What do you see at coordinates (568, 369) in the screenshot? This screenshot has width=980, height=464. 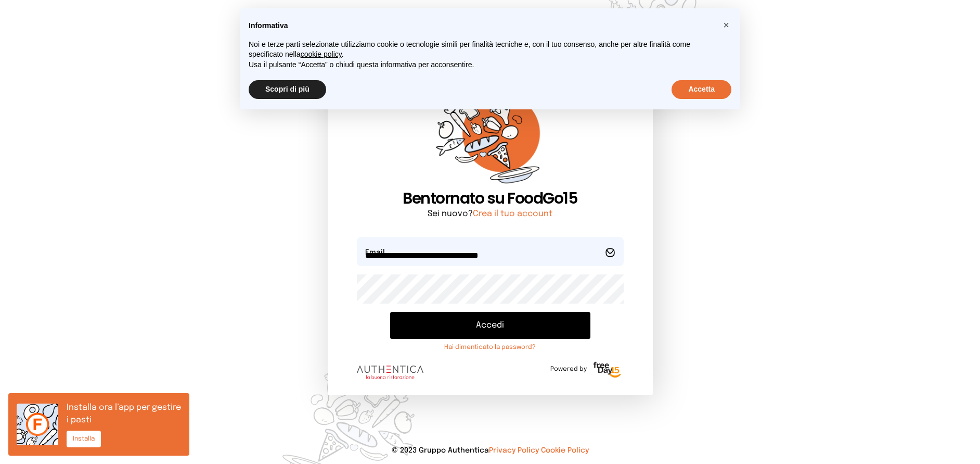 I see `span: Powered by` at bounding box center [568, 369].